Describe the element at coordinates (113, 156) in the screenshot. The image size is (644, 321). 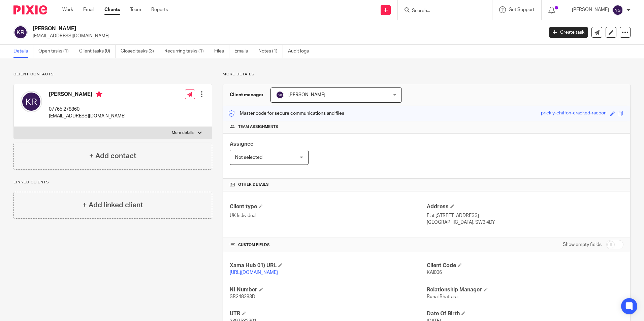
I see `h4: + Add contact` at that location.